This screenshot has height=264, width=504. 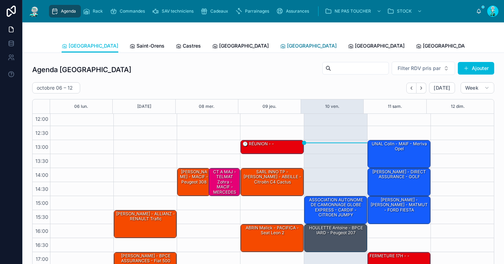 I want to click on span: Week, so click(x=472, y=88).